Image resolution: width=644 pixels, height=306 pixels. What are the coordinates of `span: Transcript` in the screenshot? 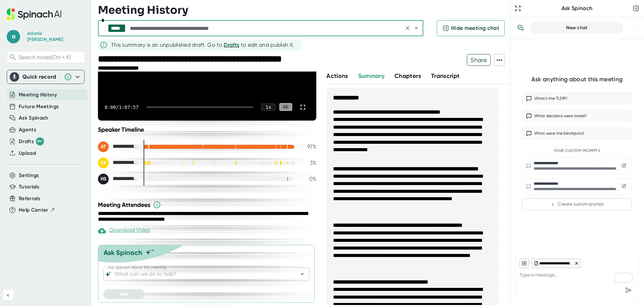 It's located at (446, 76).